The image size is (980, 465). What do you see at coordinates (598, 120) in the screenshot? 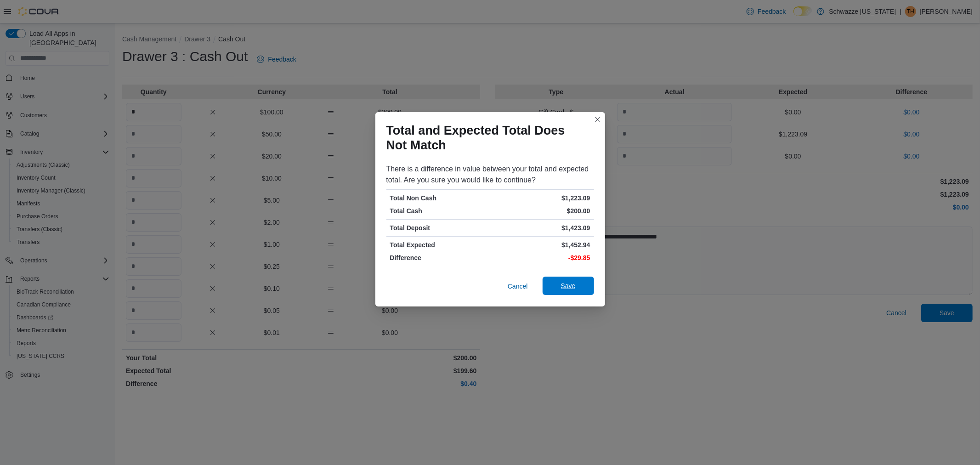
I see `button: Closes this modal window` at bounding box center [598, 120].